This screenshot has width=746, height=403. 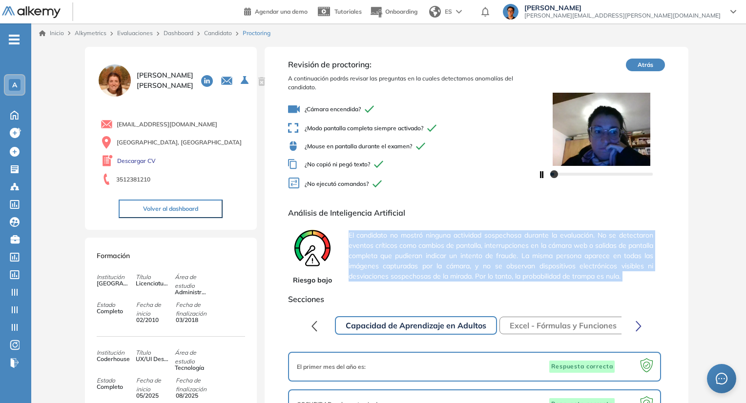 I want to click on span: Tutoriales, so click(x=348, y=11).